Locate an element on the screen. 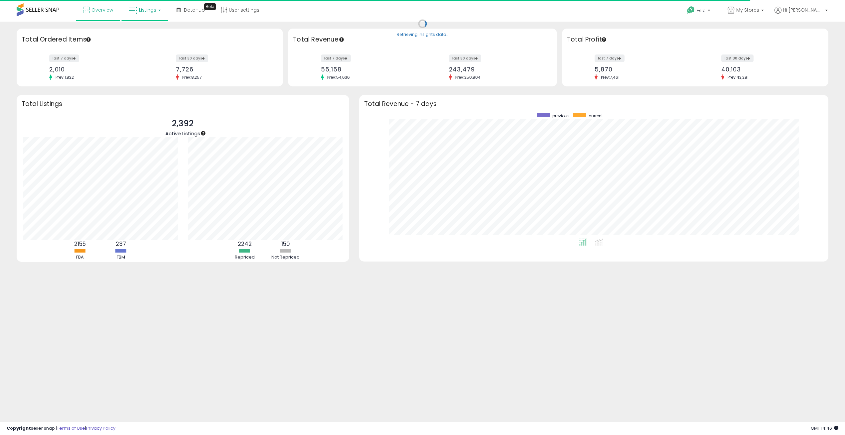  div: Not Repriced is located at coordinates (286, 257).